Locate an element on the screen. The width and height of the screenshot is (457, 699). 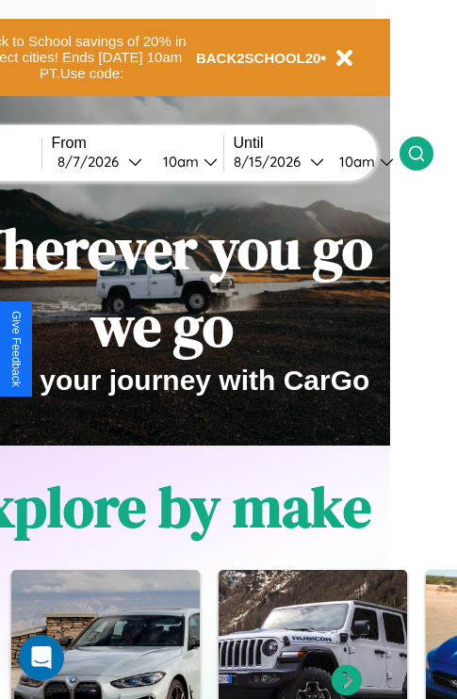
div: Open Intercom Messenger is located at coordinates (41, 657).